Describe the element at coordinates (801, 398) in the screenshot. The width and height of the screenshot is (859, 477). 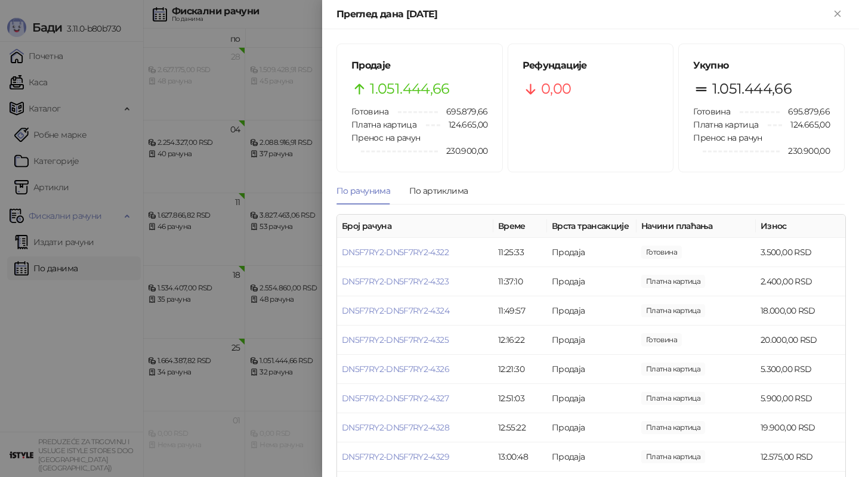
I see `td: 5.900,00 RSD` at that location.